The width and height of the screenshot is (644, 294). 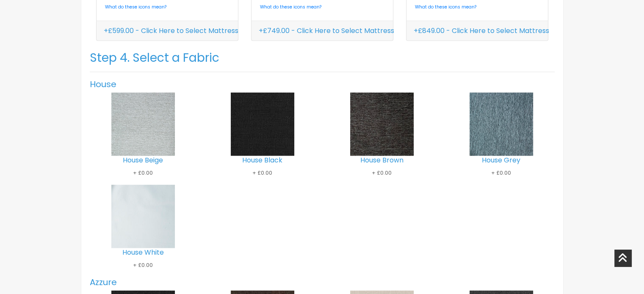 I want to click on h6: House Beige, so click(x=143, y=160).